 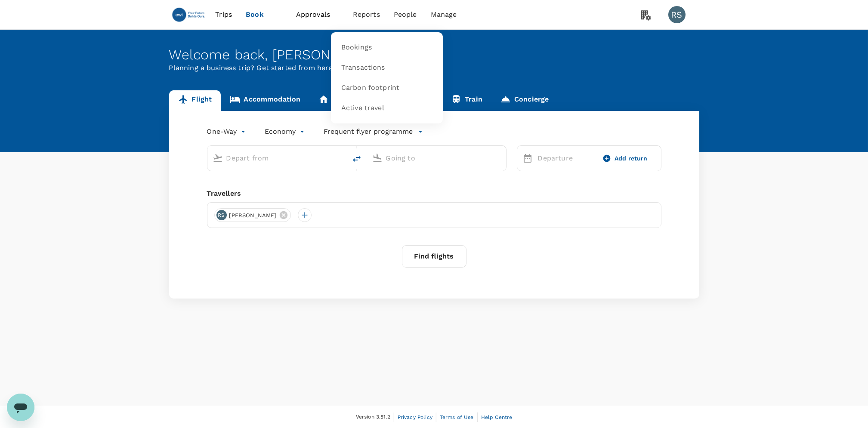 What do you see at coordinates (386, 108) in the screenshot?
I see `a: Active travel` at bounding box center [386, 108].